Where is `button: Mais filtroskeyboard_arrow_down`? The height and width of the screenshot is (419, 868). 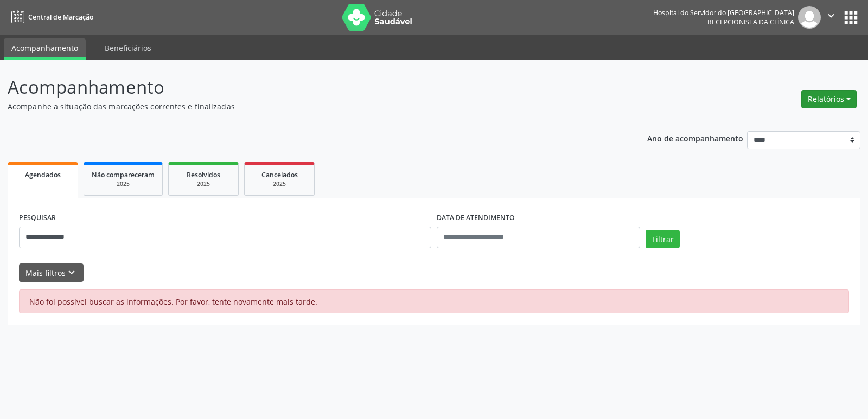 button: Mais filtroskeyboard_arrow_down is located at coordinates (51, 272).